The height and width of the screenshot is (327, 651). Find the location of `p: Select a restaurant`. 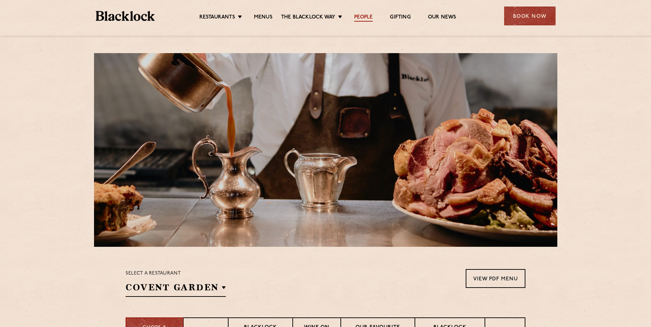

p: Select a restaurant is located at coordinates (176, 274).